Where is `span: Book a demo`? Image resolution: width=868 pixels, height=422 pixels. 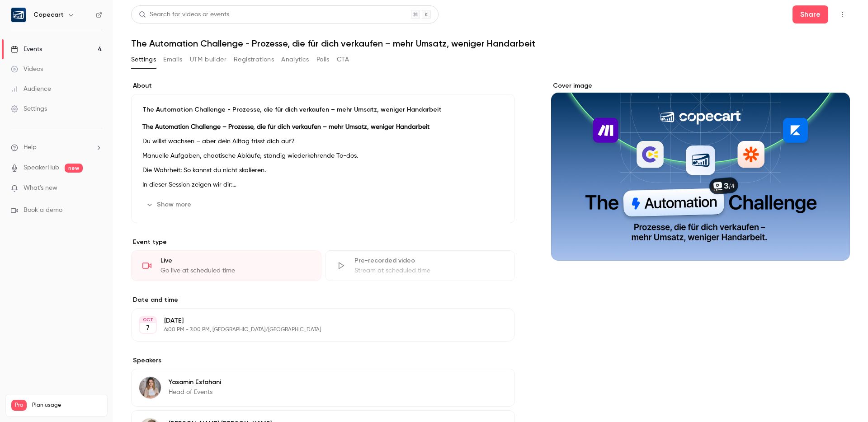 span: Book a demo is located at coordinates (43, 210).